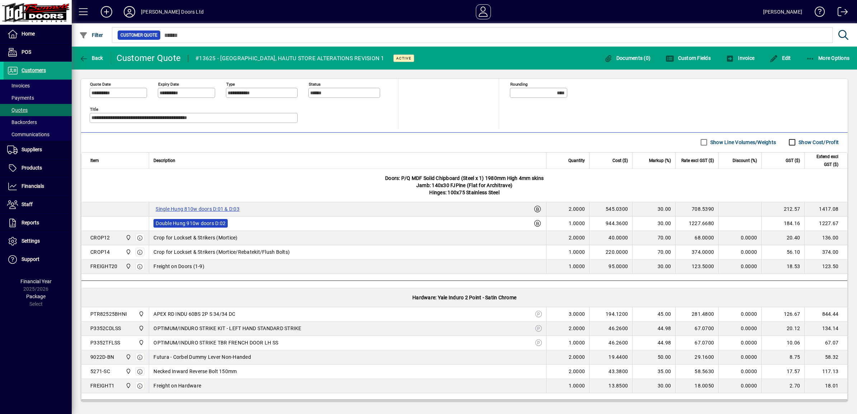 Image resolution: width=857 pixels, height=414 pixels. Describe the element at coordinates (130, 12) in the screenshot. I see `button: Profile` at that location.